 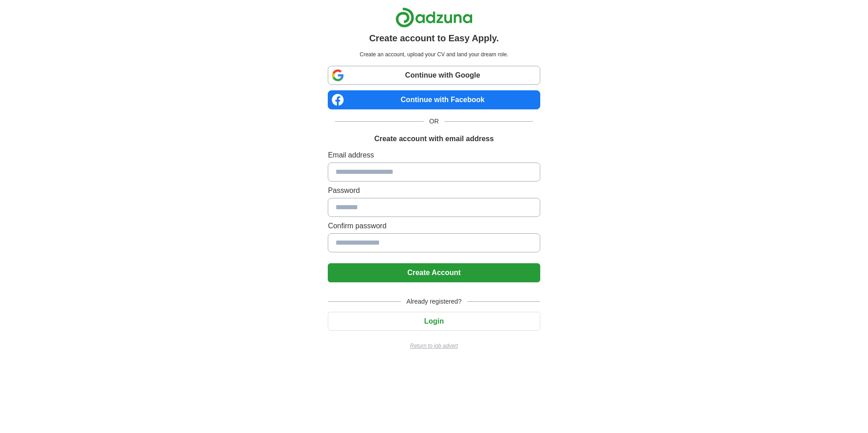 What do you see at coordinates (434, 139) in the screenshot?
I see `h1: Create account with email address` at bounding box center [434, 139].